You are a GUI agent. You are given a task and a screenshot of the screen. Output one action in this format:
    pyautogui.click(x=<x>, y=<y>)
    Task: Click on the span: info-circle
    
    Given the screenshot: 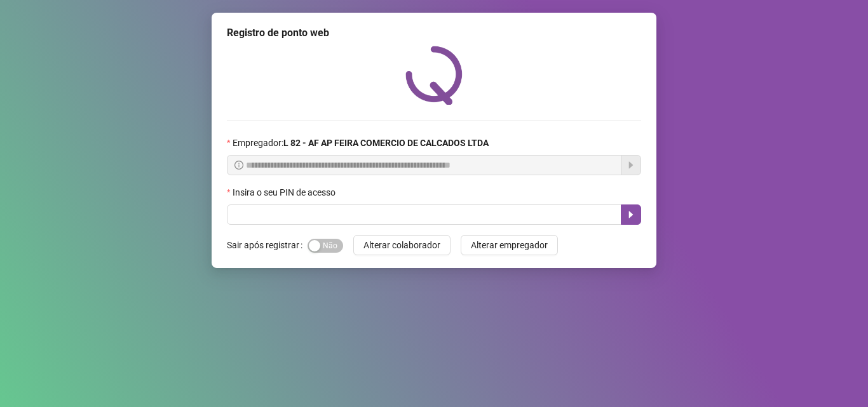 What is the action you would take?
    pyautogui.click(x=239, y=165)
    